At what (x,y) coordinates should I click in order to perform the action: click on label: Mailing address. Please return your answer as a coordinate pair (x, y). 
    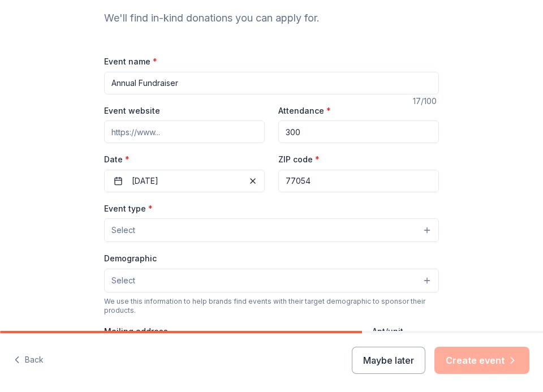
    Looking at the image, I should click on (136, 332).